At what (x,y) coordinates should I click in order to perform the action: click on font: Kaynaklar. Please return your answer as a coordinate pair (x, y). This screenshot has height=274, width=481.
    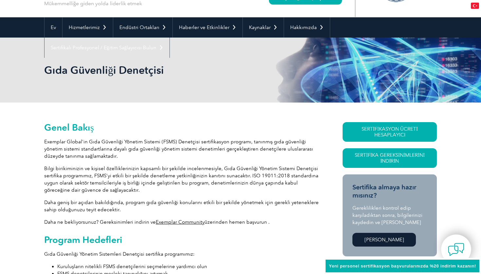
    Looking at the image, I should click on (260, 27).